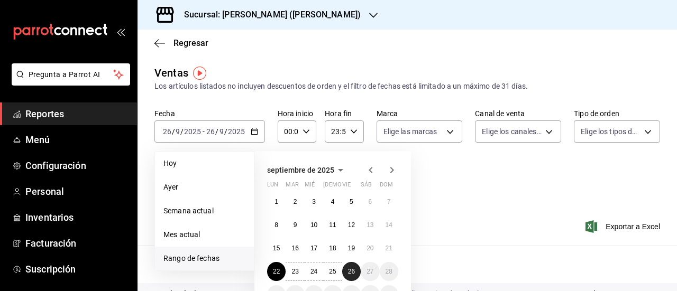  I want to click on abbr: 5 de septiembre de 2025, so click(351, 202).